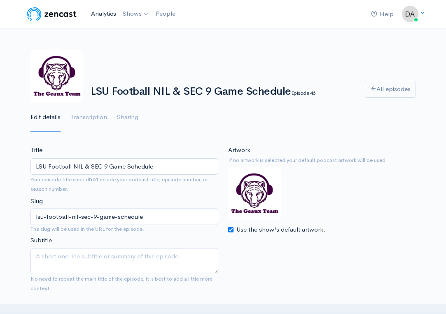 The image size is (446, 314). Describe the element at coordinates (41, 240) in the screenshot. I see `label: Subtitle` at that location.